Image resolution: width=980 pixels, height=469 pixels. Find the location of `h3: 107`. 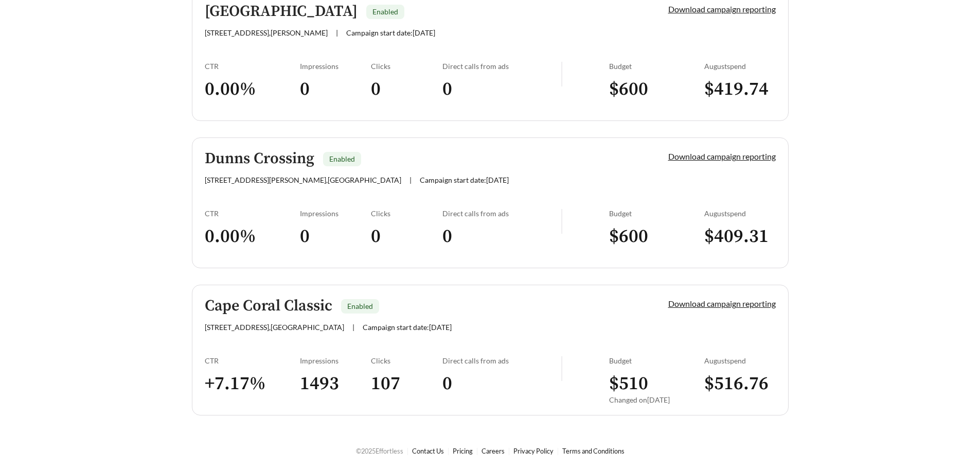

h3: 107 is located at coordinates (406, 384).